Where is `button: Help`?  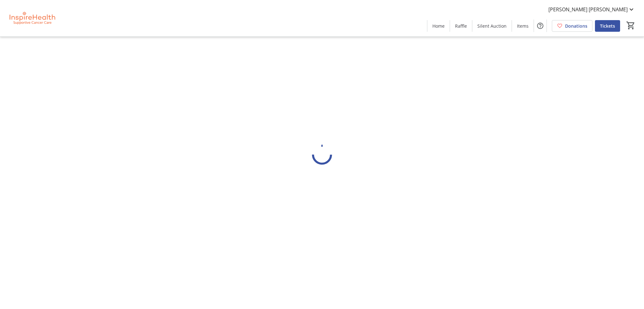
button: Help is located at coordinates (540, 26).